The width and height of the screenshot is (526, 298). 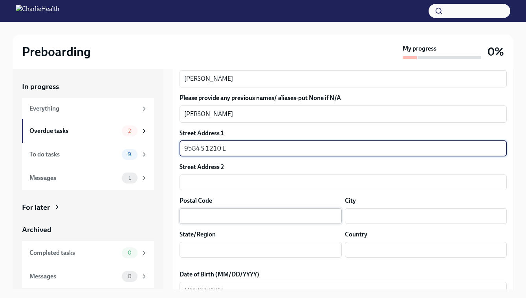 What do you see at coordinates (201, 133) in the screenshot?
I see `label: Street Address 1` at bounding box center [201, 133].